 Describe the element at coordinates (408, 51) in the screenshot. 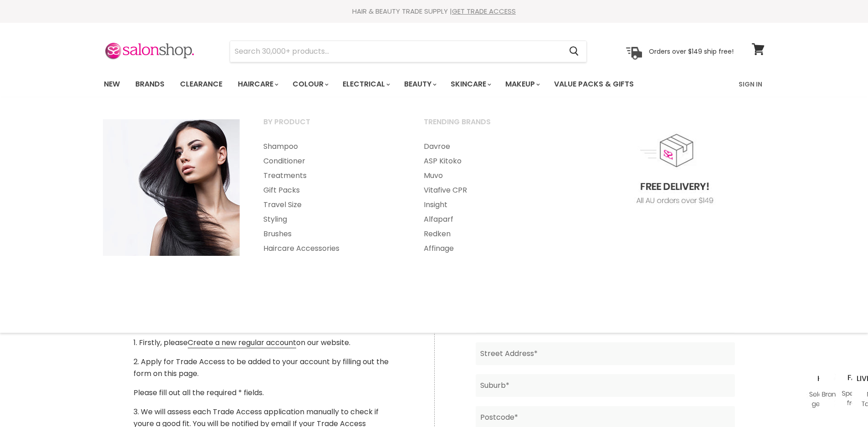

I see `form: Product` at that location.